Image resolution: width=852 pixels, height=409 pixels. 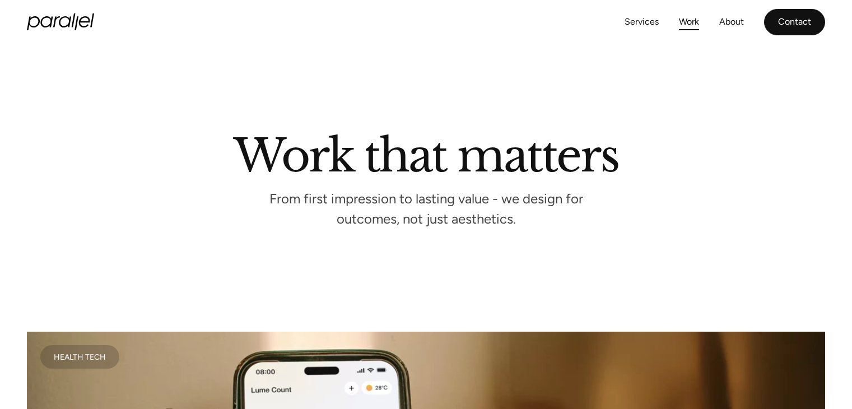 What do you see at coordinates (732, 22) in the screenshot?
I see `a: About` at bounding box center [732, 22].